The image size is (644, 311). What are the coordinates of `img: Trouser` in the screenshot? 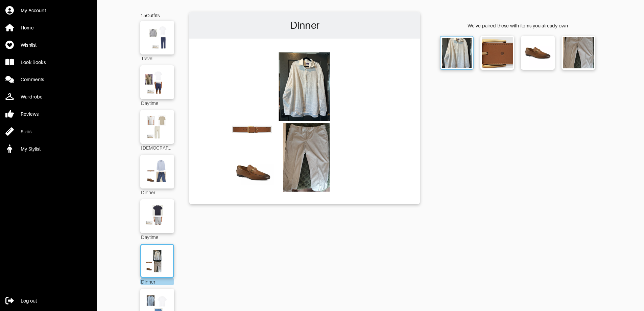 It's located at (578, 53).